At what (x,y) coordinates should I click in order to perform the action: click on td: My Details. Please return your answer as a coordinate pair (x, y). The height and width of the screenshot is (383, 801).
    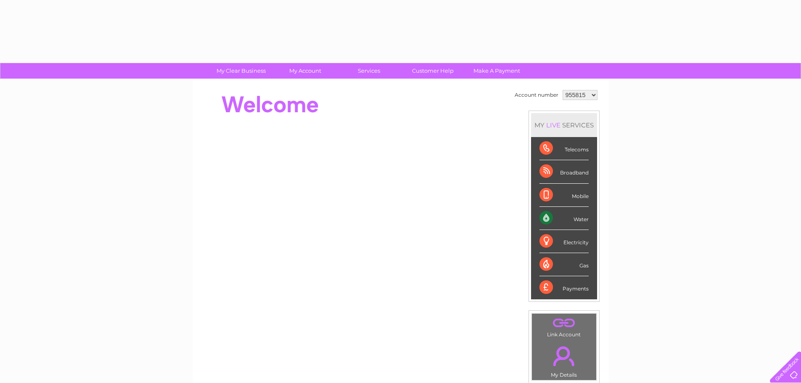
    Looking at the image, I should click on (564, 360).